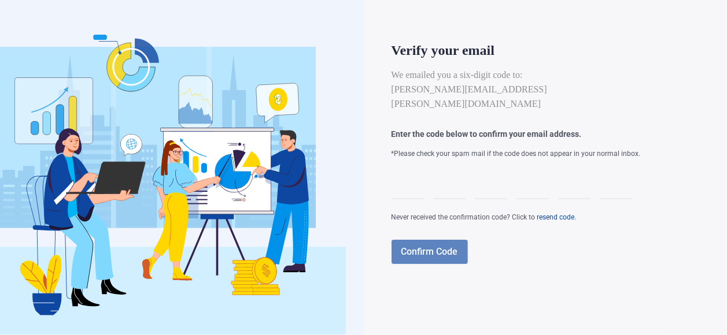  What do you see at coordinates (443, 50) in the screenshot?
I see `span: Verify your email` at bounding box center [443, 50].